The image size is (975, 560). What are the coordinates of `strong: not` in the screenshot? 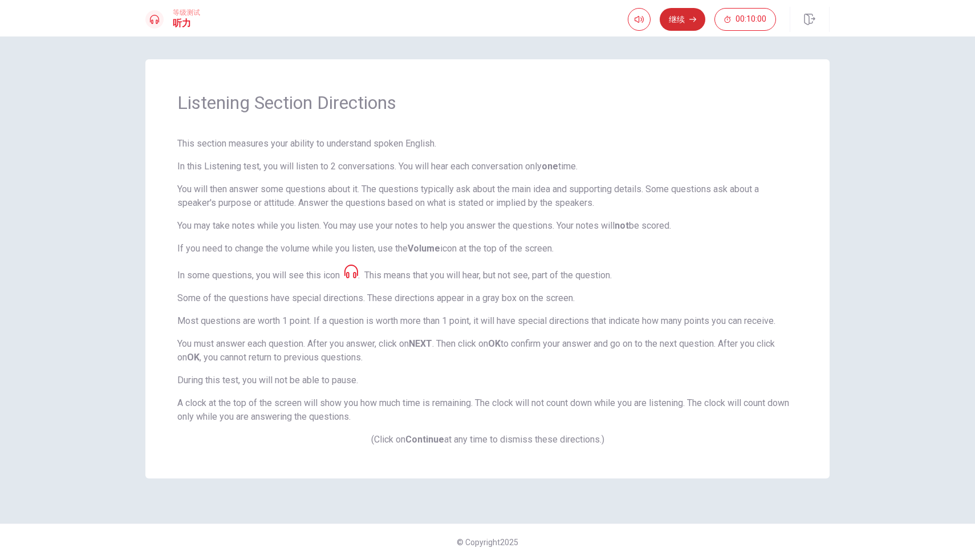 It's located at (621, 225).